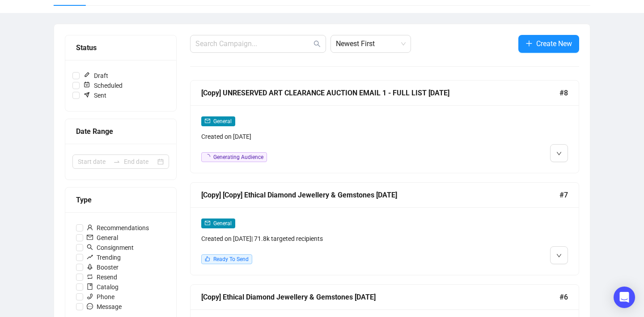 This screenshot has width=644, height=317. I want to click on span: rocket, so click(90, 267).